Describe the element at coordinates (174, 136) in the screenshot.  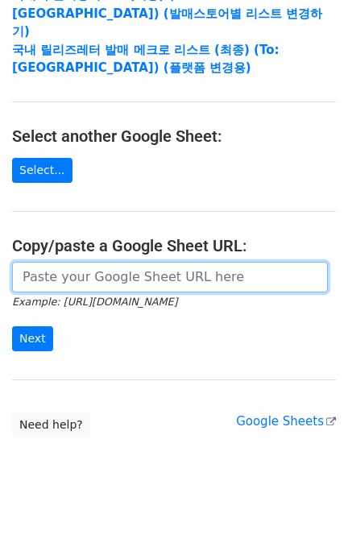
I see `h4: Select another Google Sheet:` at that location.